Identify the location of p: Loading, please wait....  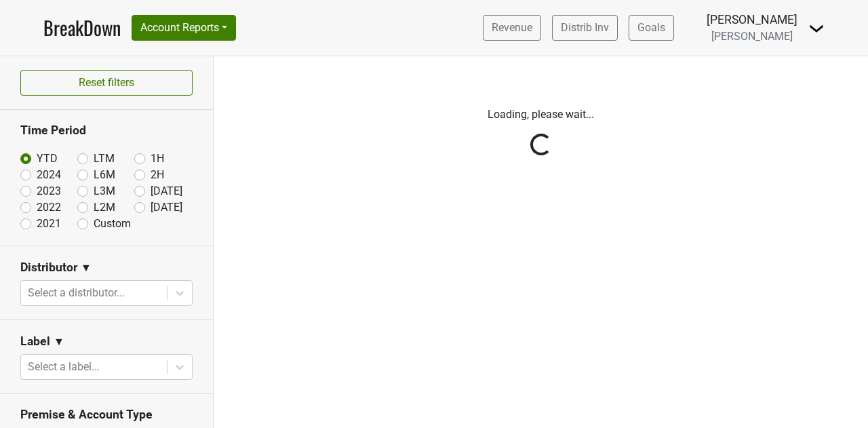
(541, 115).